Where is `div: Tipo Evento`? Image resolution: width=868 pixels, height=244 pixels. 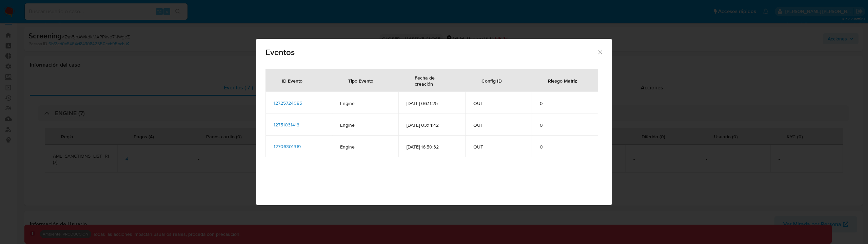
div: Tipo Evento is located at coordinates (361, 81).